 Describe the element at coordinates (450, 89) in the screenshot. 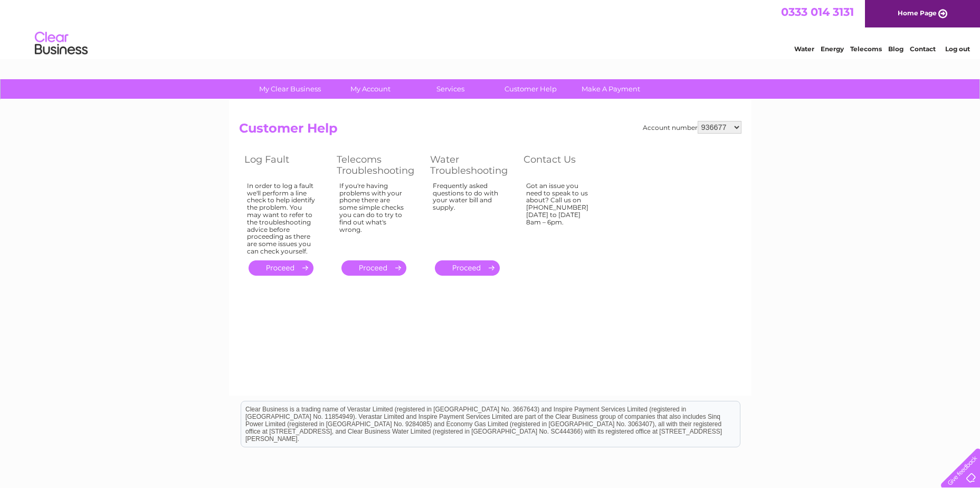

I see `a: Services` at that location.